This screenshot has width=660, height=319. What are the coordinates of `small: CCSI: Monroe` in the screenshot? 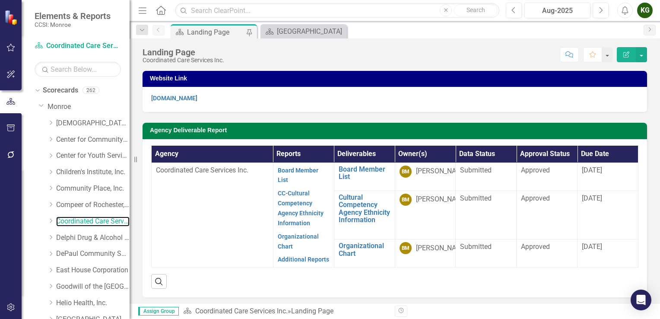 It's located at (73, 25).